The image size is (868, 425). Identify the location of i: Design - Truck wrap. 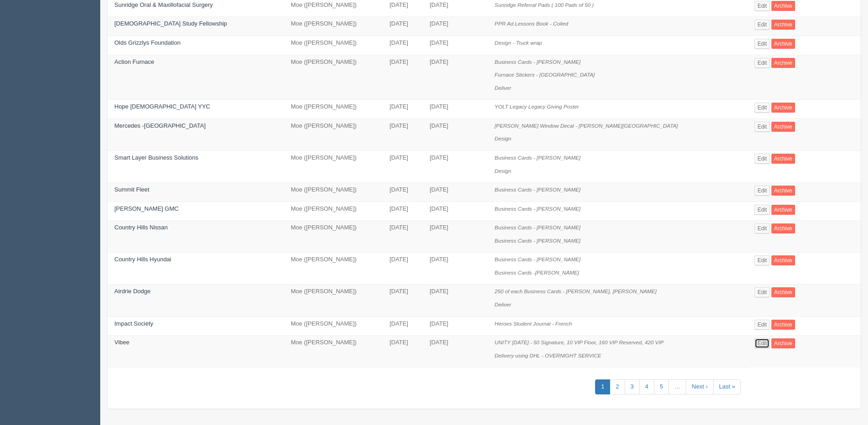
(518, 42).